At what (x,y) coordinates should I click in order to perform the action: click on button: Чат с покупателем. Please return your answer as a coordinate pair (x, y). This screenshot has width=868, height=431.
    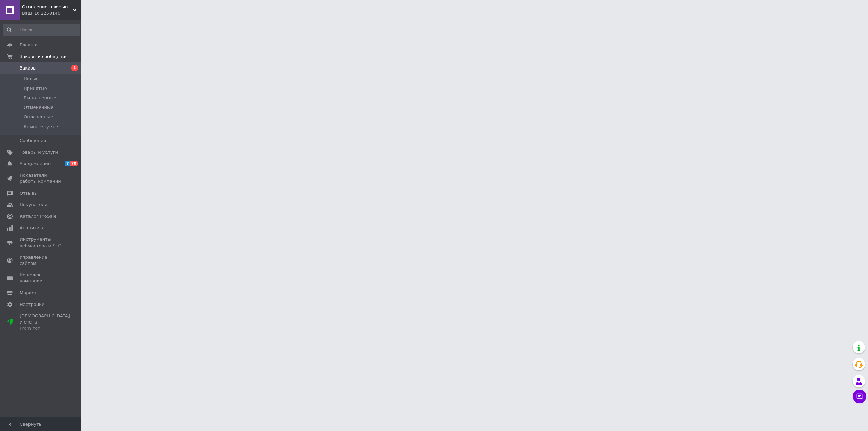
    Looking at the image, I should click on (859, 397).